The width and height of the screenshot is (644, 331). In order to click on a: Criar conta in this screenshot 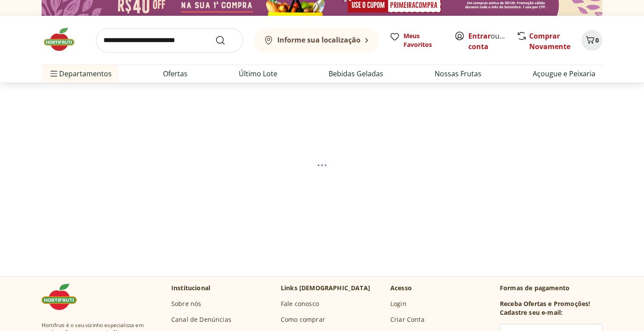, I will do `click(493, 41)`.